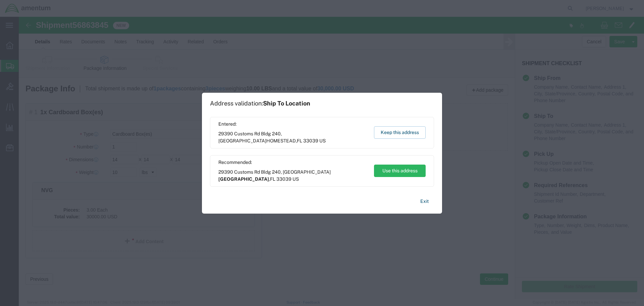 This screenshot has height=306, width=644. Describe the element at coordinates (293, 124) in the screenshot. I see `span: Entered:` at that location.